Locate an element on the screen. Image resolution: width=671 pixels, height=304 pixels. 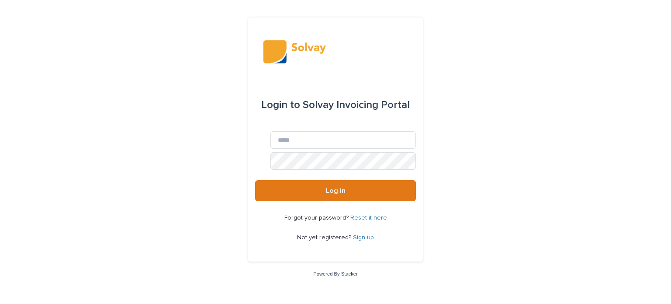
span: Not yet registered? is located at coordinates (325, 237).